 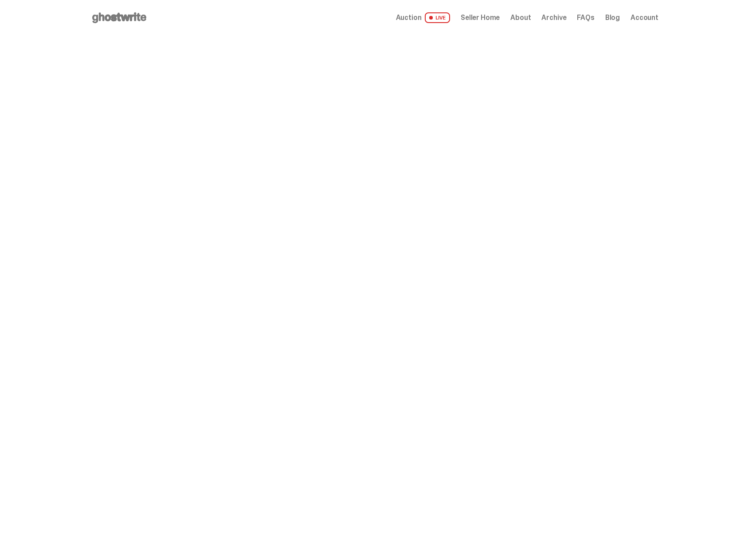 What do you see at coordinates (585, 18) in the screenshot?
I see `a: FAQs` at bounding box center [585, 18].